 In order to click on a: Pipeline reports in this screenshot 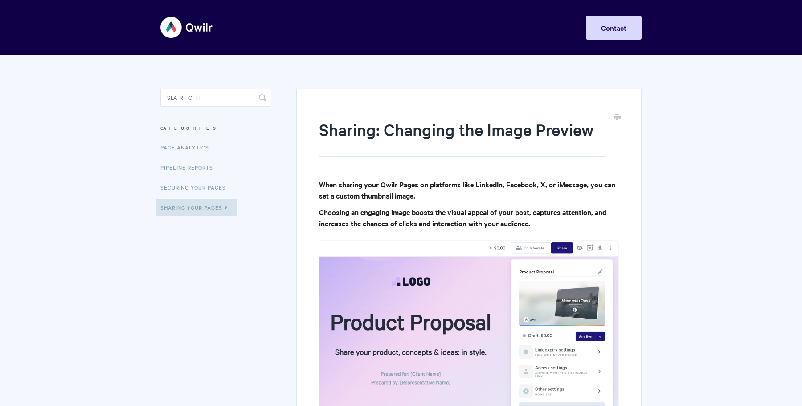, I will do `click(190, 167)`.